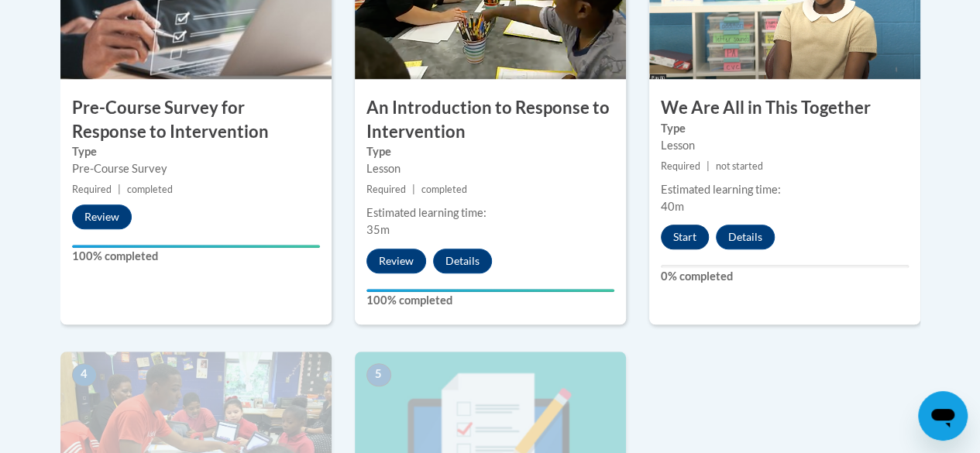 Image resolution: width=980 pixels, height=453 pixels. I want to click on span: 5, so click(379, 375).